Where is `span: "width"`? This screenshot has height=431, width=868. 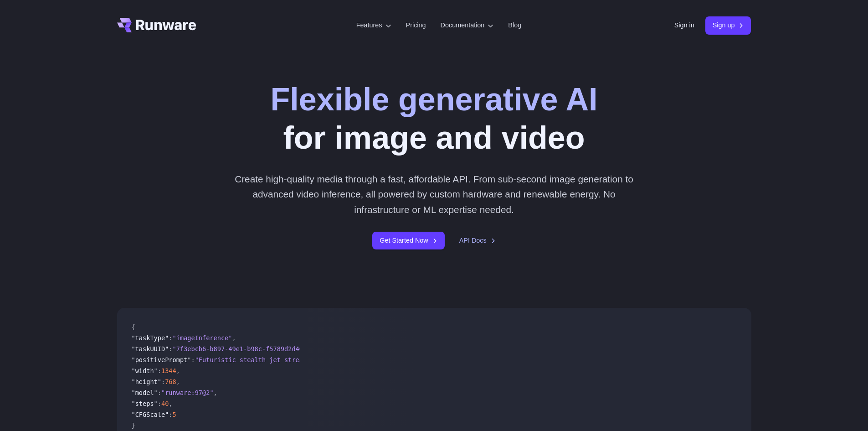
span: "width" is located at coordinates (145, 371).